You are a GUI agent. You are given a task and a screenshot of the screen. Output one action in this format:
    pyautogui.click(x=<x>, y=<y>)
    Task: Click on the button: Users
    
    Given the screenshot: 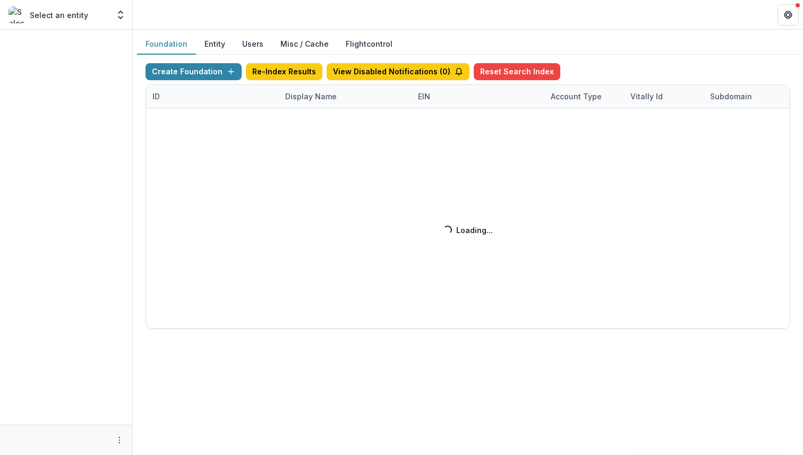 What is the action you would take?
    pyautogui.click(x=253, y=44)
    